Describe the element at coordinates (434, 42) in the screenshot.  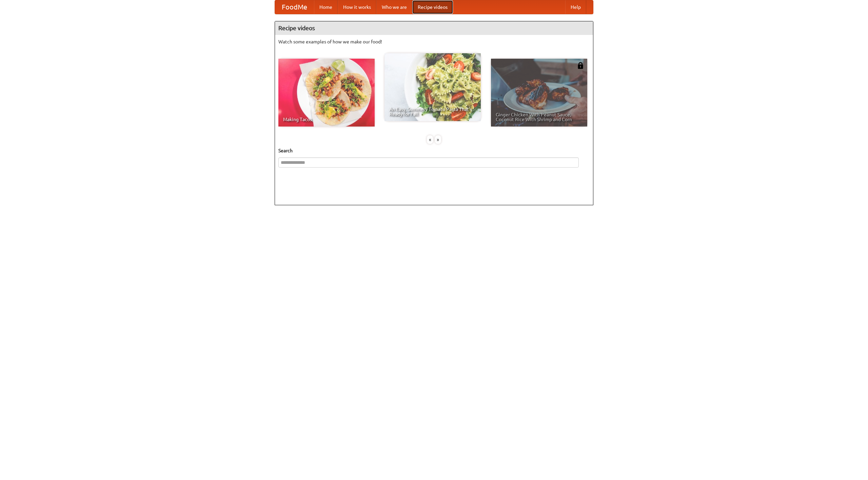
I see `p: Watch some examples of how we make our food!` at that location.